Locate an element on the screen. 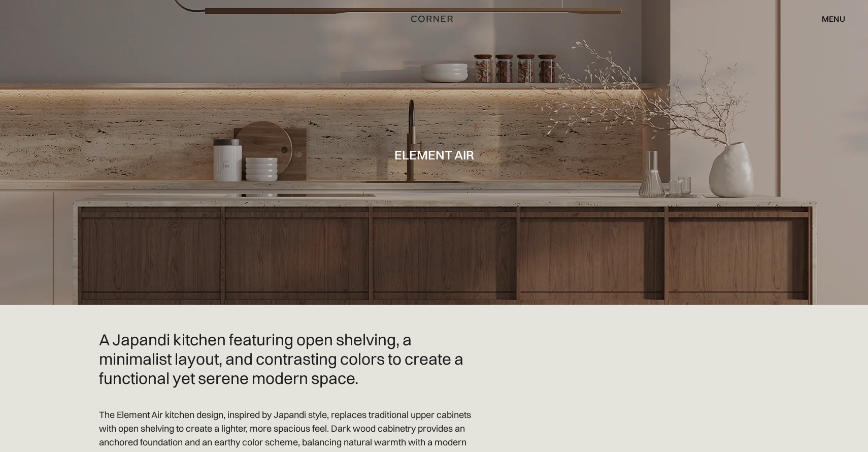 The width and height of the screenshot is (868, 452). h1: Element Air is located at coordinates (434, 154).